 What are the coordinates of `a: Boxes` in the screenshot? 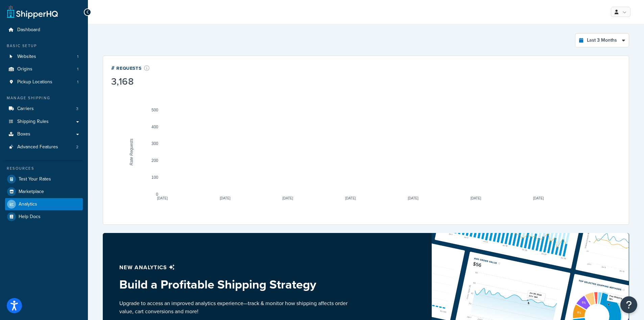 It's located at (44, 134).